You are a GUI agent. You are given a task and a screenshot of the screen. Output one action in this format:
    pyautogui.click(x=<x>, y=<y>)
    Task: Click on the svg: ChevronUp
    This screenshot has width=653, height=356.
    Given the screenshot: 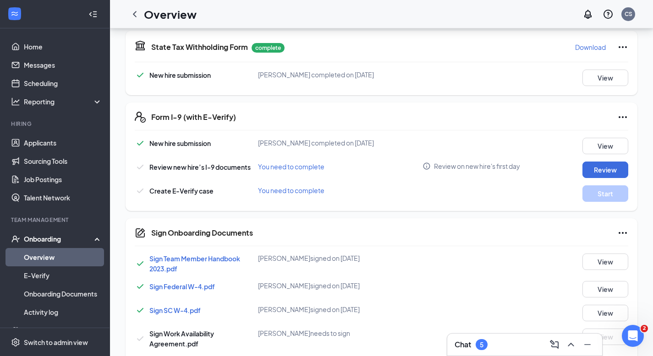 What is the action you would take?
    pyautogui.click(x=571, y=345)
    